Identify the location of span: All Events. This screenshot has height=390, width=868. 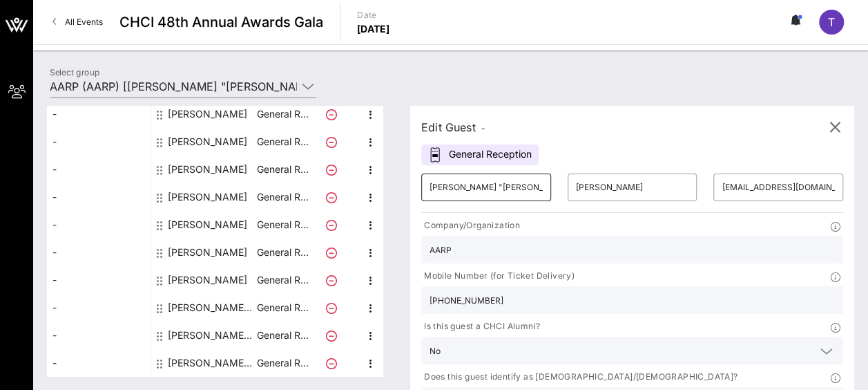
(83, 21).